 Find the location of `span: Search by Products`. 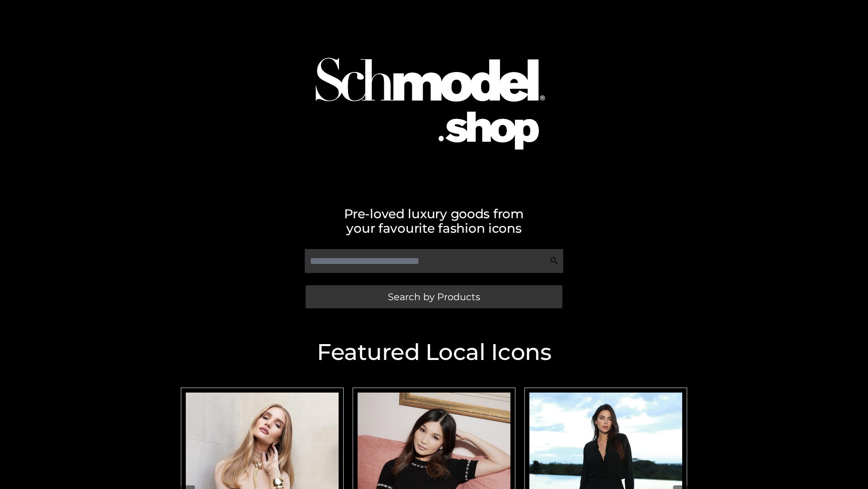

span: Search by Products is located at coordinates (434, 296).